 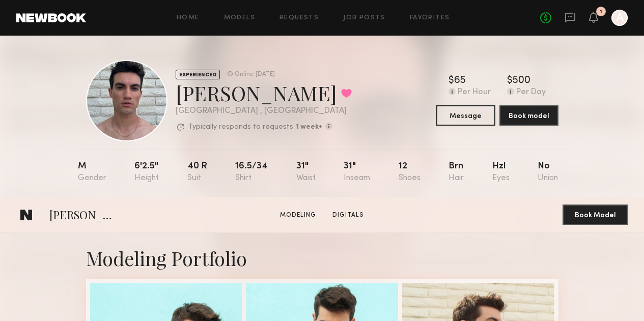 I want to click on a: A, so click(x=620, y=17).